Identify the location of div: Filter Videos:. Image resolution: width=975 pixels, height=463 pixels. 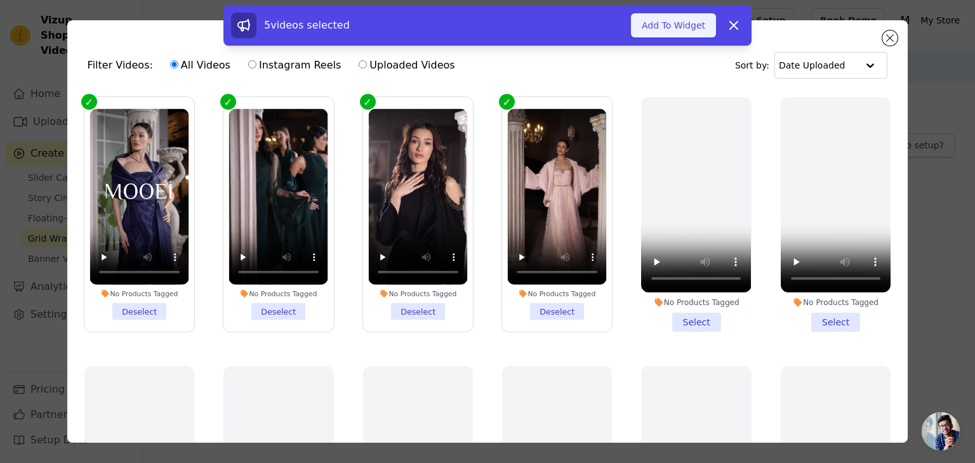
(275, 65).